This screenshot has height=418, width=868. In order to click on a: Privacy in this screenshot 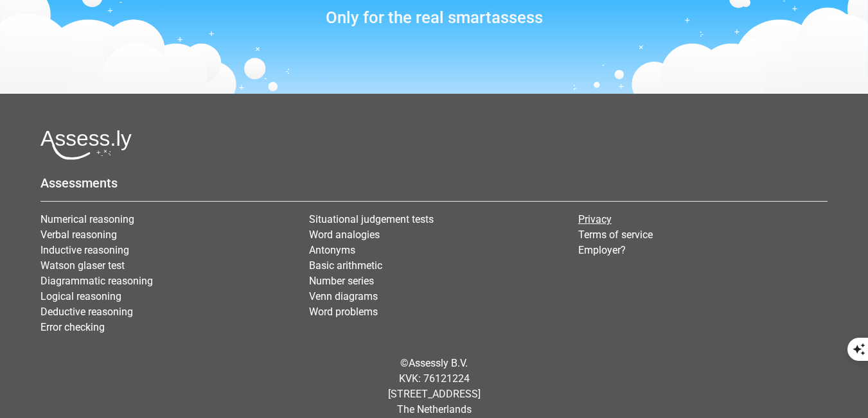, I will do `click(595, 219)`.